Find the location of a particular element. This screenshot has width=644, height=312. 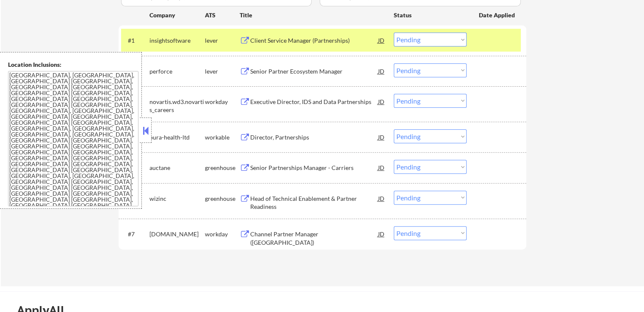

div: ATS is located at coordinates (222, 15).